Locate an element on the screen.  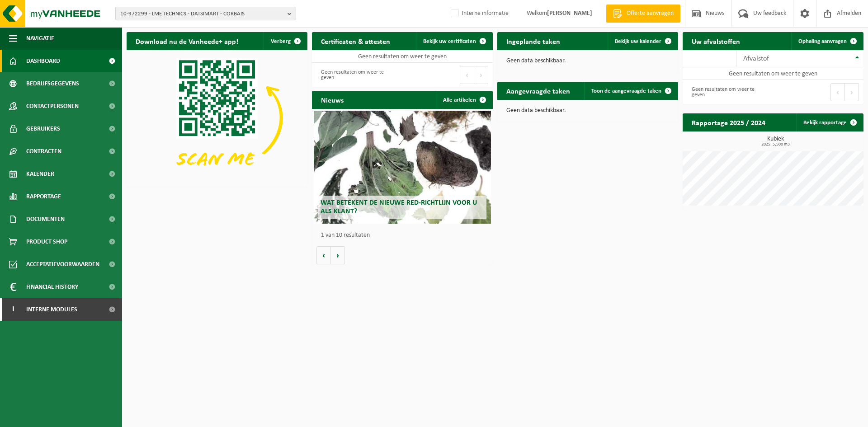
span: Product Shop is located at coordinates (47, 241).